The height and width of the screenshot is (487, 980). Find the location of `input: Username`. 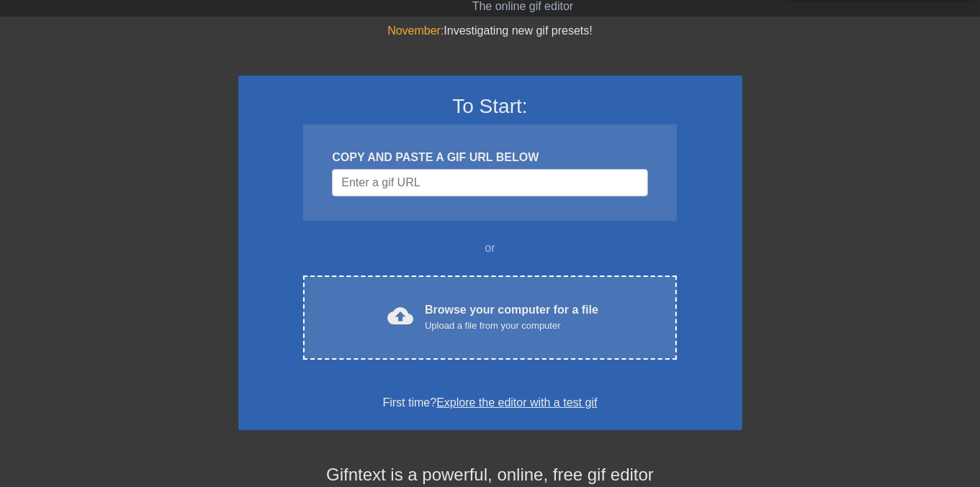

input: Username is located at coordinates (490, 183).